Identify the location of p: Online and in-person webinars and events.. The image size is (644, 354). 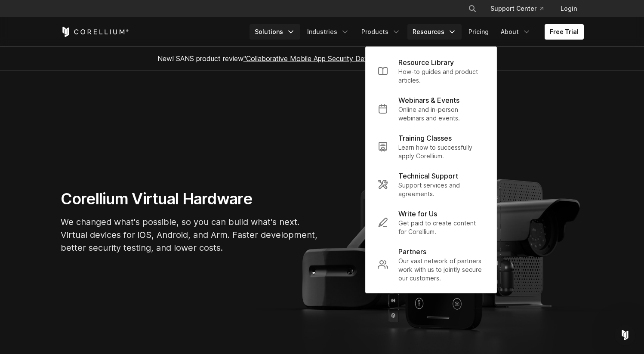
(441, 114).